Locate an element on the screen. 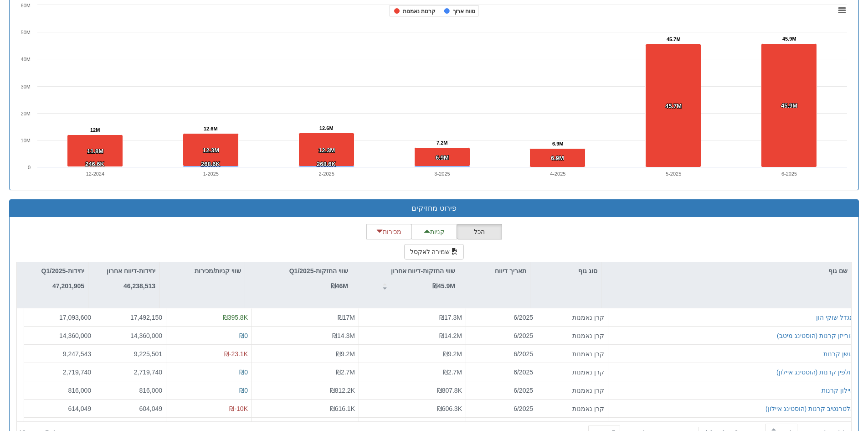 Image resolution: width=868 pixels, height=431 pixels. tspan: קרנות נאמנות is located at coordinates (419, 11).